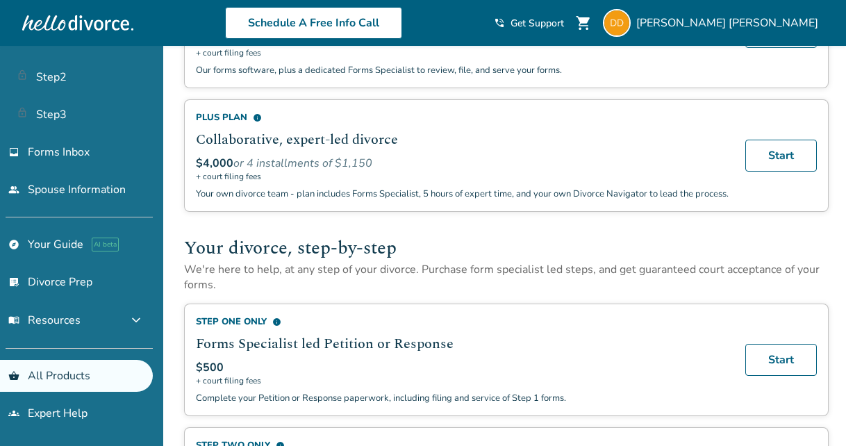  Describe the element at coordinates (105, 245) in the screenshot. I see `span: AI beta` at that location.